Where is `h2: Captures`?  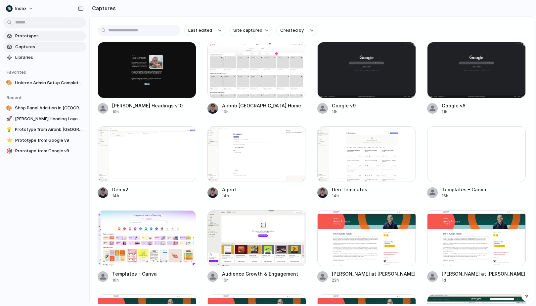 h2: Captures is located at coordinates (103, 8).